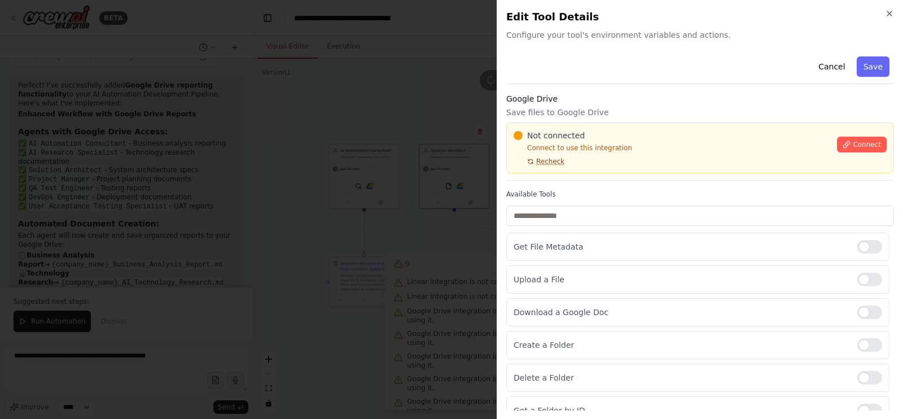 This screenshot has height=419, width=903. What do you see at coordinates (700, 99) in the screenshot?
I see `h3: Google Drive` at bounding box center [700, 99].